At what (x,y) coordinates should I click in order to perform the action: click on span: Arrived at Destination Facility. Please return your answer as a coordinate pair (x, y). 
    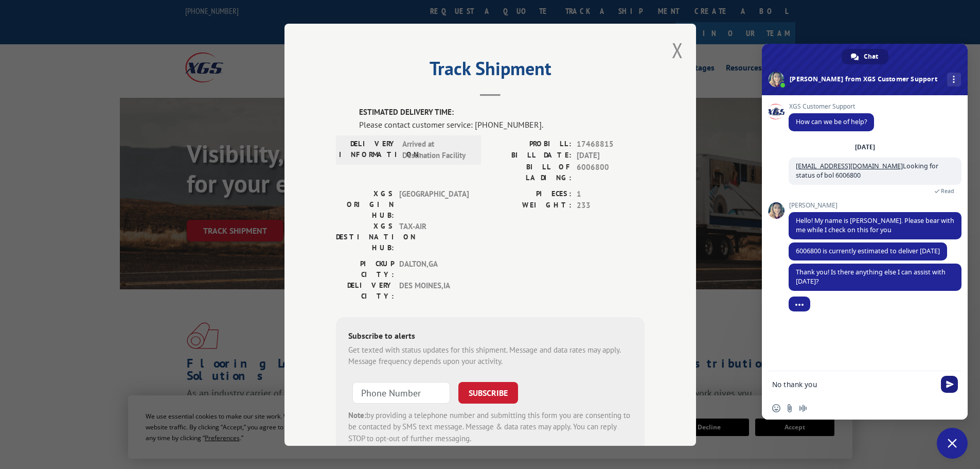
    Looking at the image, I should click on (437, 149).